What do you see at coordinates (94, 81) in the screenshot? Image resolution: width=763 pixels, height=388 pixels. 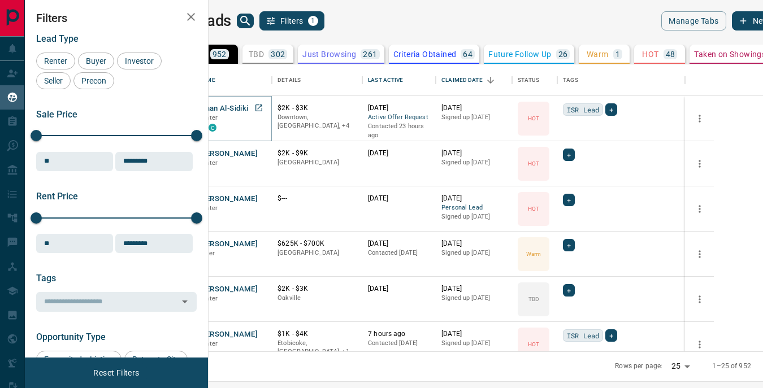 I see `span: Precon` at bounding box center [94, 81].